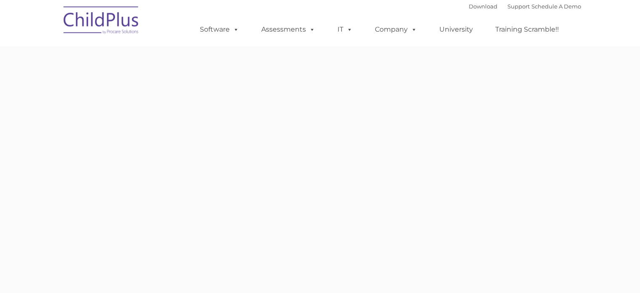 The width and height of the screenshot is (640, 293). I want to click on a: Software, so click(219, 29).